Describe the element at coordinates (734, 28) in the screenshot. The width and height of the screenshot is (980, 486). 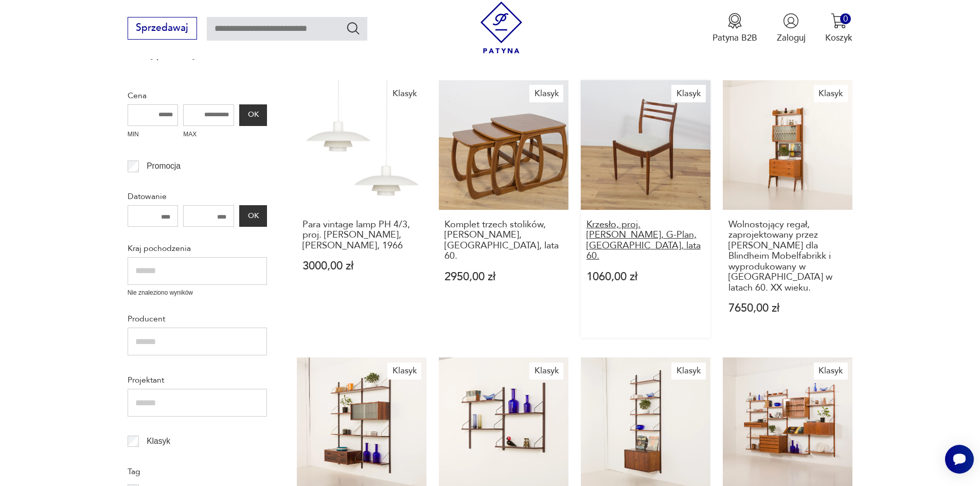
I see `a: Ikona medaluPatyna B2B` at that location.